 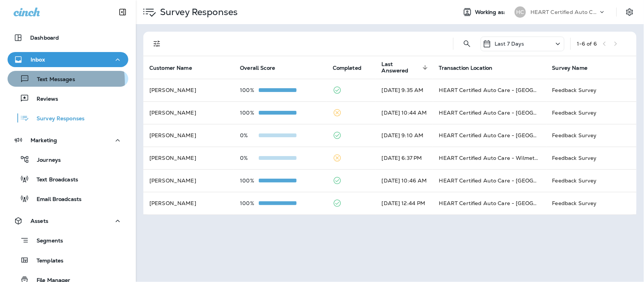 I want to click on button: Email Broadcasts, so click(x=68, y=199).